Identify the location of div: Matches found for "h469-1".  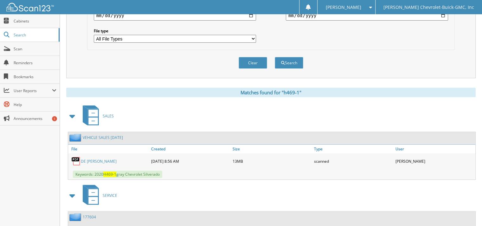
(271, 93).